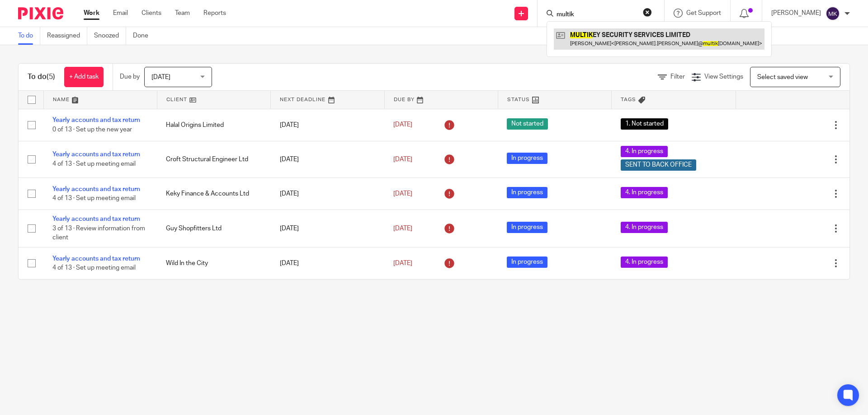 The image size is (868, 415). Describe the element at coordinates (29, 36) in the screenshot. I see `a: To do` at that location.